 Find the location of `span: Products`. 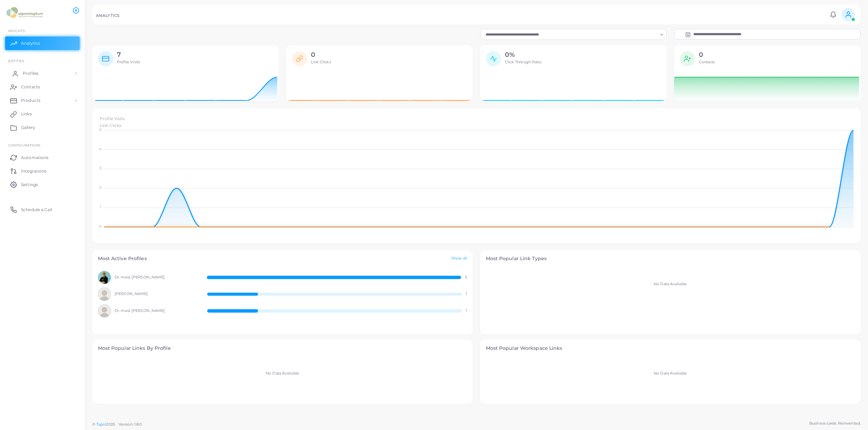

span: Products is located at coordinates (31, 101).